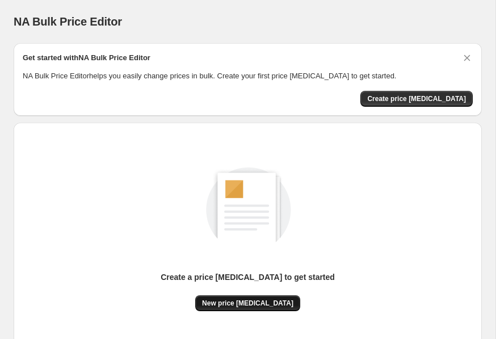 The image size is (496, 339). Describe the element at coordinates (86, 58) in the screenshot. I see `h2: Get started with NA Bulk Price Editor` at that location.